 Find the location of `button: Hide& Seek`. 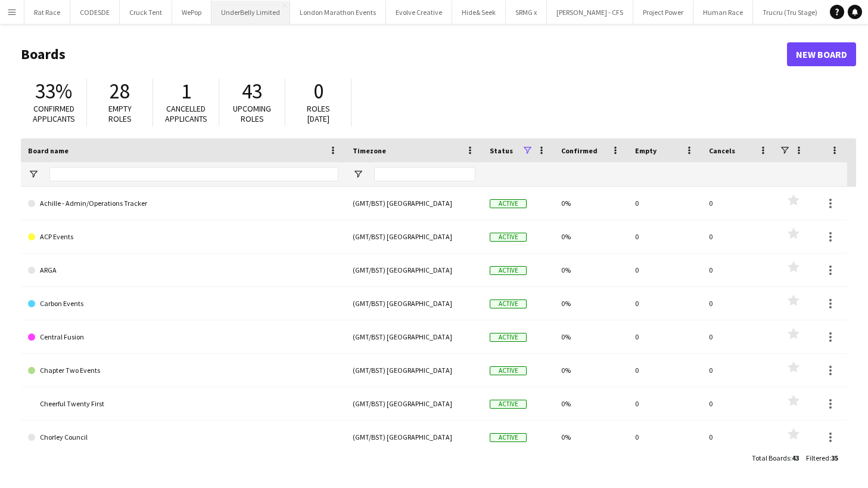

button: Hide& Seek is located at coordinates (479, 12).